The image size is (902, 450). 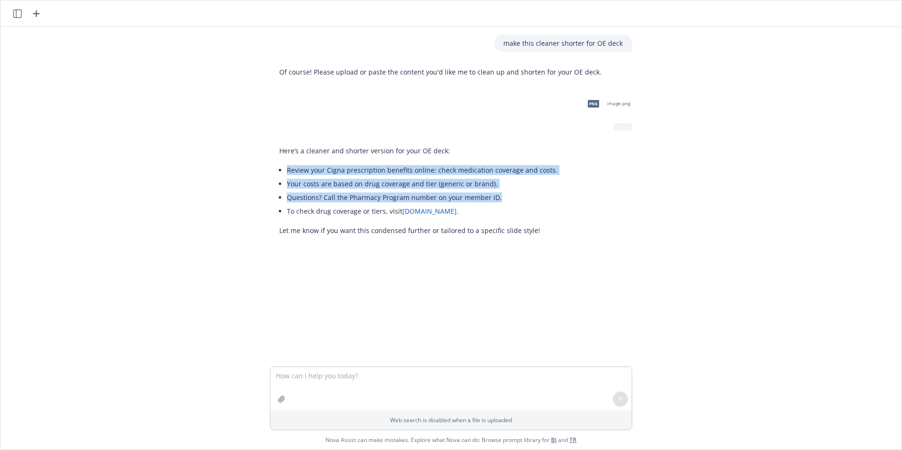 I want to click on p: Web search is disabled when a file is uploaded, so click(x=451, y=420).